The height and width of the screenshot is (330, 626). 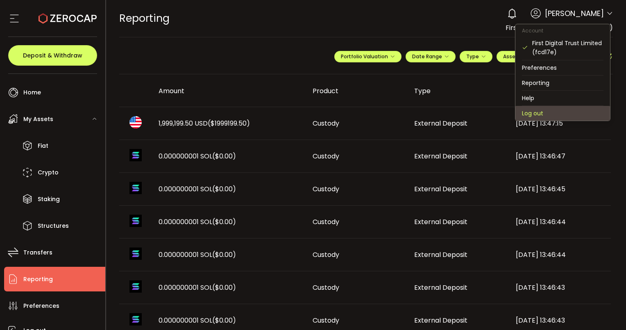 What do you see at coordinates (38, 252) in the screenshot?
I see `span: Transfers` at bounding box center [38, 252].